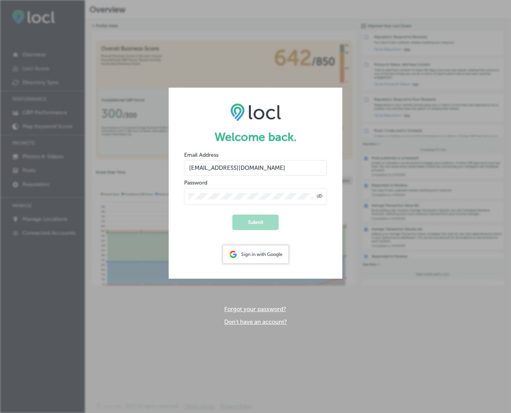 This screenshot has width=511, height=413. I want to click on div: Sign in with Google, so click(256, 255).